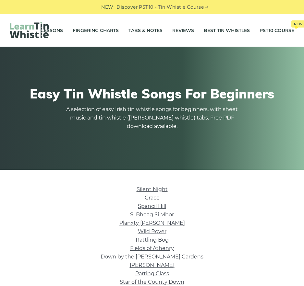 The image size is (304, 286). I want to click on a: Rattling Bog, so click(152, 240).